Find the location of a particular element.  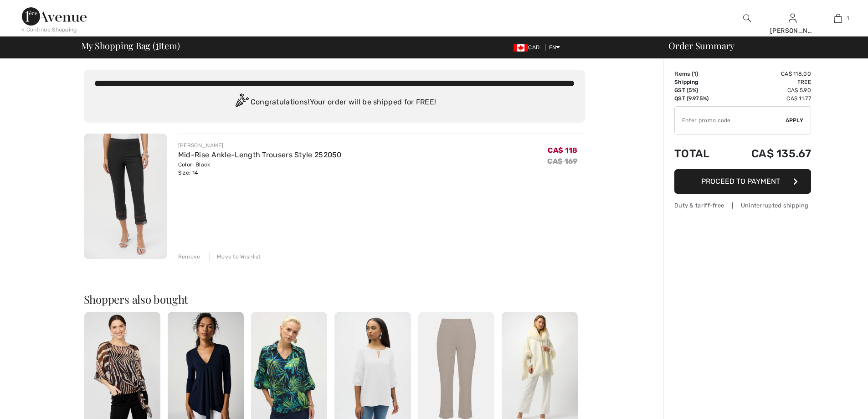

s: CA$ 169 is located at coordinates (562, 161).